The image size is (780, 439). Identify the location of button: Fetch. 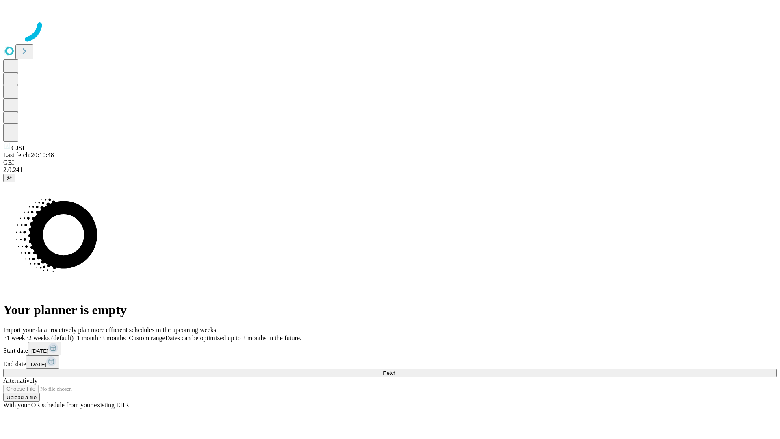
(390, 373).